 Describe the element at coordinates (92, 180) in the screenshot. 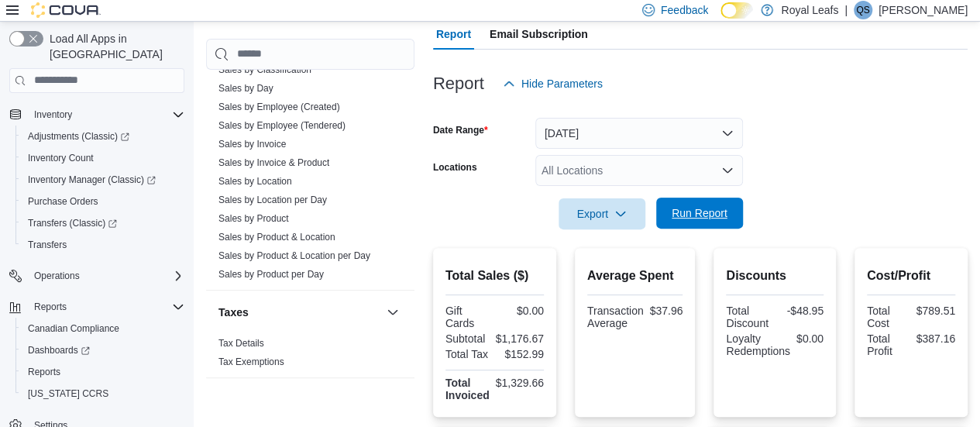

I see `span: Inventory Manager (Classic)` at that location.